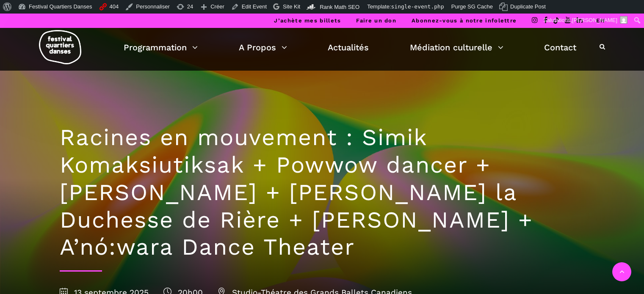 Image resolution: width=644 pixels, height=294 pixels. I want to click on a: Actualités, so click(348, 47).